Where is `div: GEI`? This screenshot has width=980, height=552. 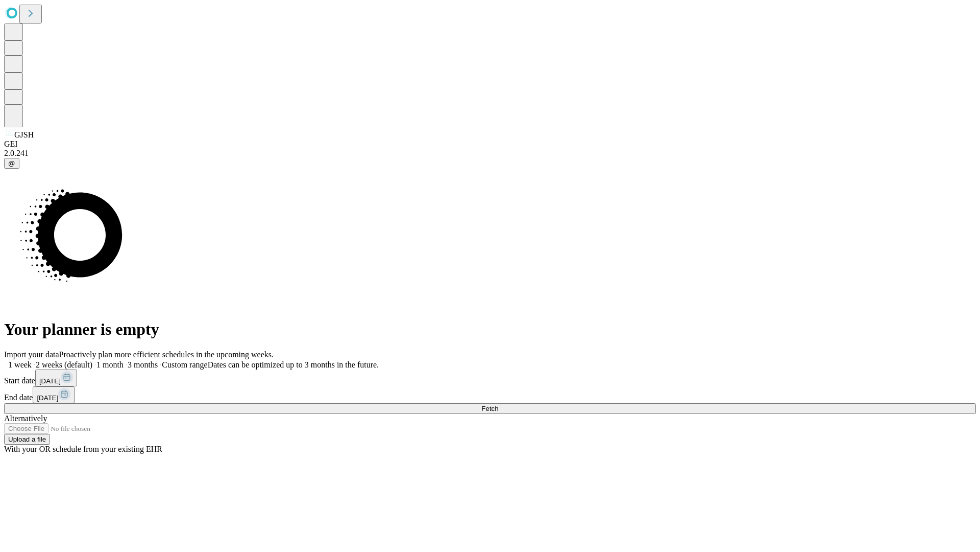
div: GEI is located at coordinates (490, 144).